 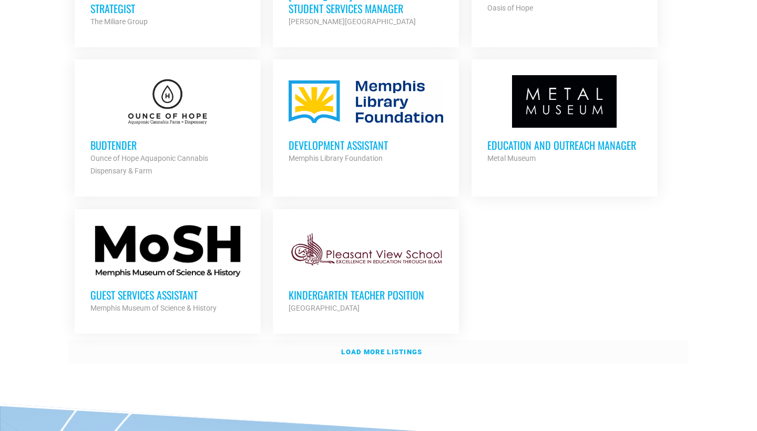 I want to click on strong: The Miliare Group, so click(x=119, y=22).